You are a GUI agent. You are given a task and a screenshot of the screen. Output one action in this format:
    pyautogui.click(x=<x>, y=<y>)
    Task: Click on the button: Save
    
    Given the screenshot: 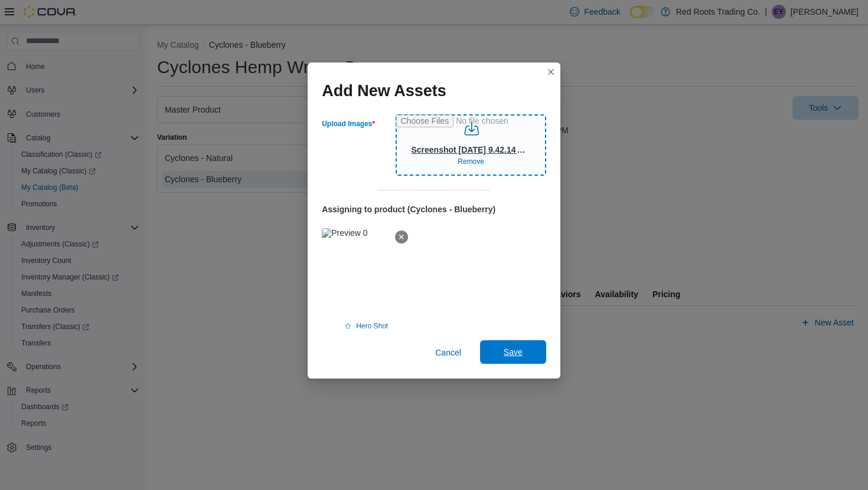 What is the action you would take?
    pyautogui.click(x=513, y=352)
    